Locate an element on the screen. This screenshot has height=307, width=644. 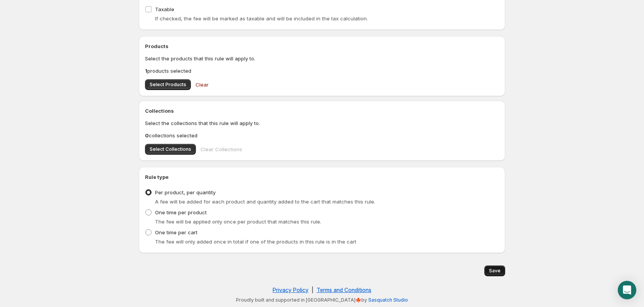
p: Select the collections that this rule will apply to. is located at coordinates (322, 123).